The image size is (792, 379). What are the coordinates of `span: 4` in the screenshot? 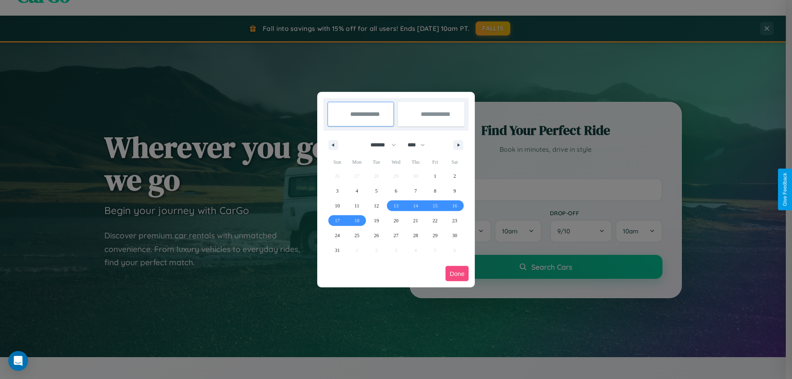 It's located at (357, 191).